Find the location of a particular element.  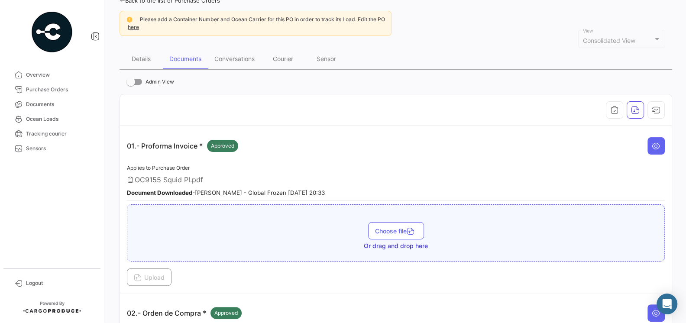

a: Tracking courier is located at coordinates (52, 134).